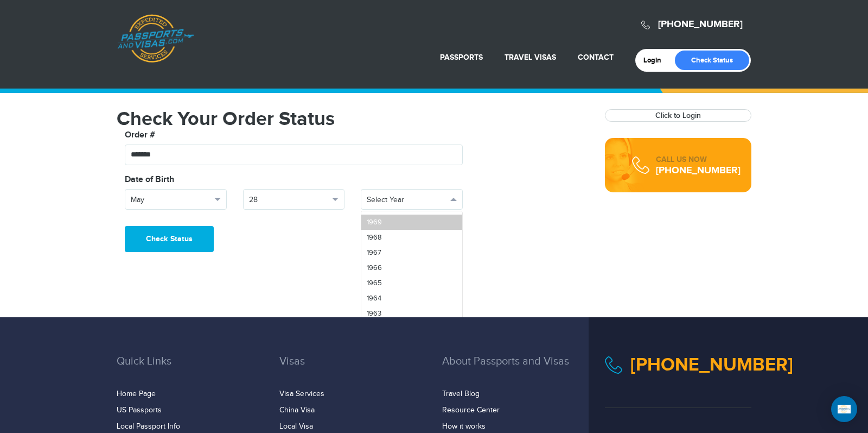 The width and height of the screenshot is (868, 433). Describe the element at coordinates (656, 60) in the screenshot. I see `a: Login` at that location.